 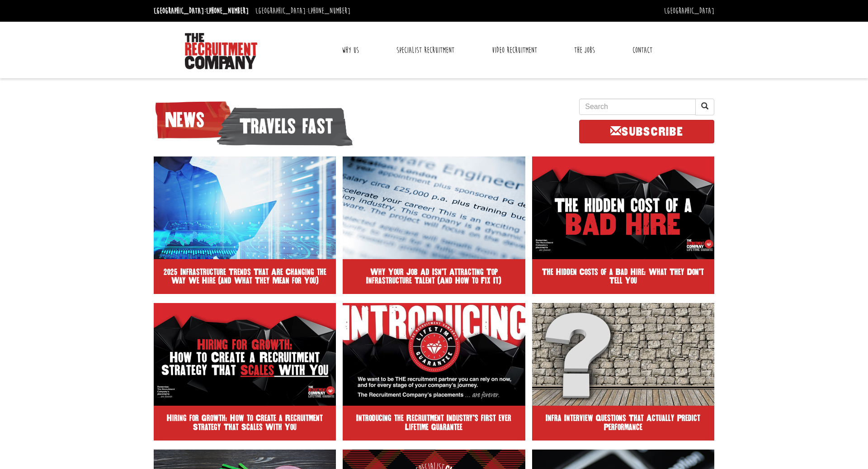 I want to click on h2: Infra Interview Questions That Actually Predict Performance, so click(x=623, y=423).